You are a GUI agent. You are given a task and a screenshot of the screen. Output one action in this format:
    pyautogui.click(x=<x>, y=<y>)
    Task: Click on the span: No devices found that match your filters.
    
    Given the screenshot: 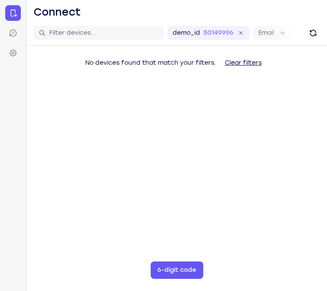 What is the action you would take?
    pyautogui.click(x=150, y=63)
    